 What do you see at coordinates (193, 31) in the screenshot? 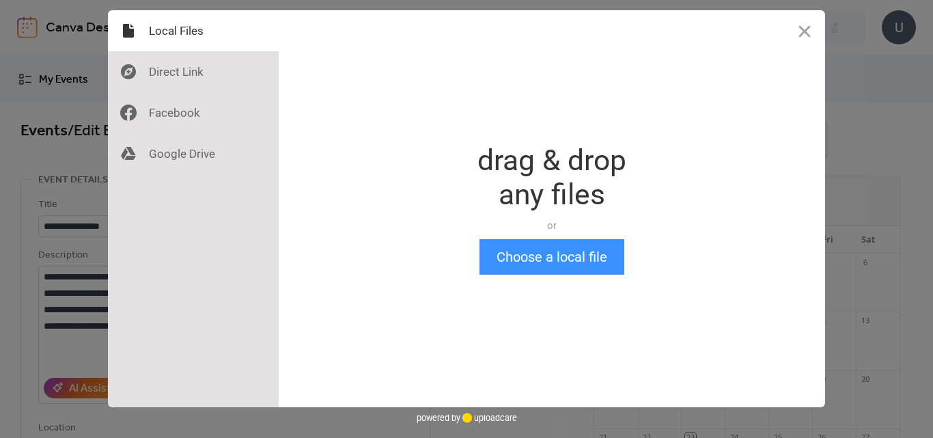
I see `div: Local Files` at bounding box center [193, 31].